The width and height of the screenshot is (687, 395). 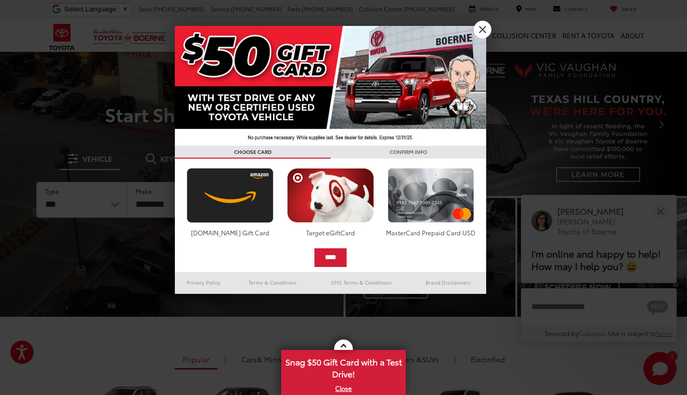 What do you see at coordinates (204, 283) in the screenshot?
I see `a: Privacy Policy` at bounding box center [204, 283].